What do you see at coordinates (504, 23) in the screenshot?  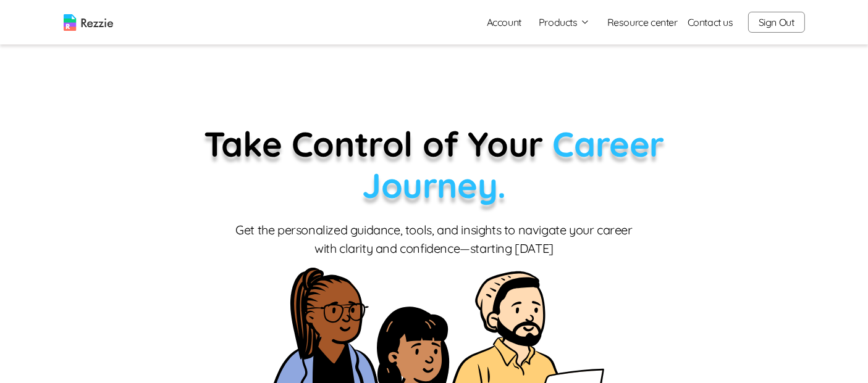 I see `a: Account` at bounding box center [504, 23].